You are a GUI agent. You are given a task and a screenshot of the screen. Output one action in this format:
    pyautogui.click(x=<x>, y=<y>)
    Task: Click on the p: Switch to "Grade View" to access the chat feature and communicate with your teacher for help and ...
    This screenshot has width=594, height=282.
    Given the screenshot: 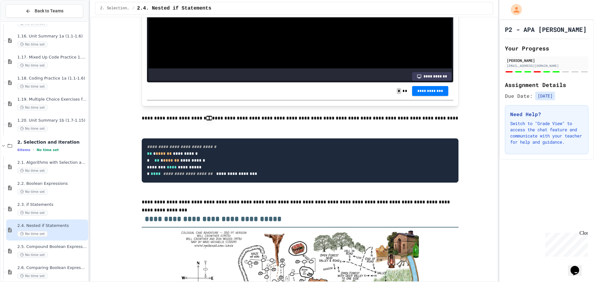 What is the action you would take?
    pyautogui.click(x=547, y=133)
    